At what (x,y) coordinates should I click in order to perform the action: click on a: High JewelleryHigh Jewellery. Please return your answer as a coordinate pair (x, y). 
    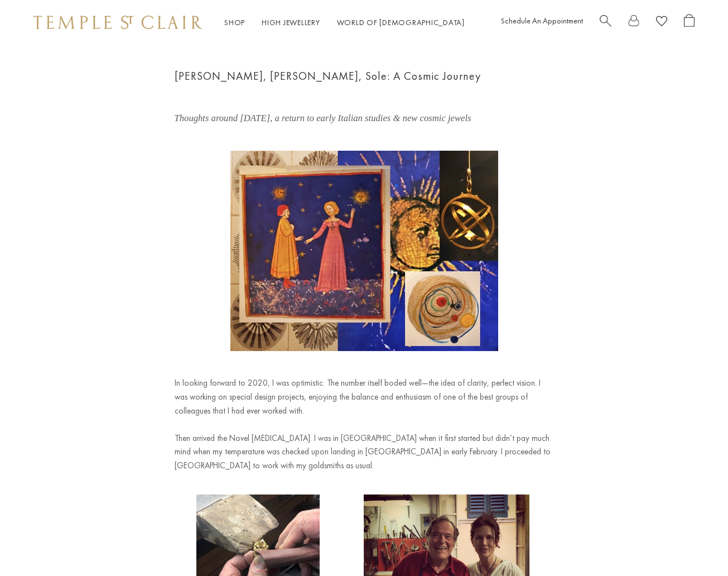
    Looking at the image, I should click on (291, 22).